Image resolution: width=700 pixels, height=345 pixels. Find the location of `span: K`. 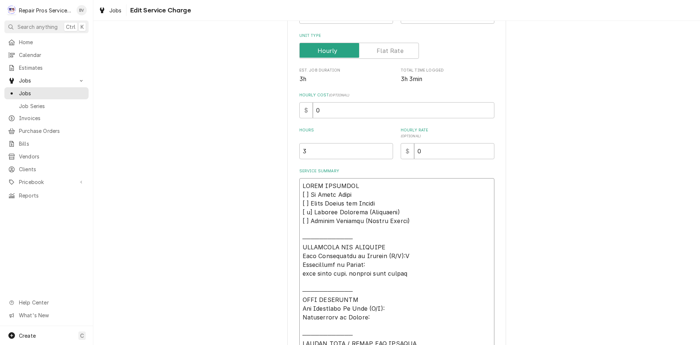

span: K is located at coordinates (82, 27).